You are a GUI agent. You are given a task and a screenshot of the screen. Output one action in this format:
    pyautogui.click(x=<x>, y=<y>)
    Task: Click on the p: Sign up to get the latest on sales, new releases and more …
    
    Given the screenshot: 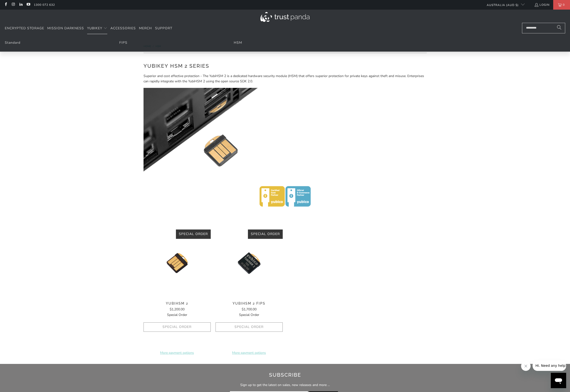 What is the action you would take?
    pyautogui.click(x=285, y=385)
    